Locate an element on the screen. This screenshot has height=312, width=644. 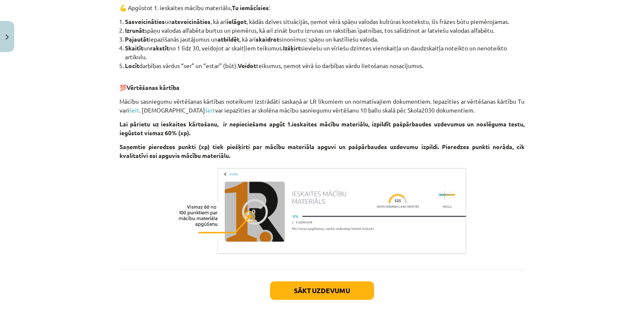
strong: Sasveicināties is located at coordinates (145, 22).